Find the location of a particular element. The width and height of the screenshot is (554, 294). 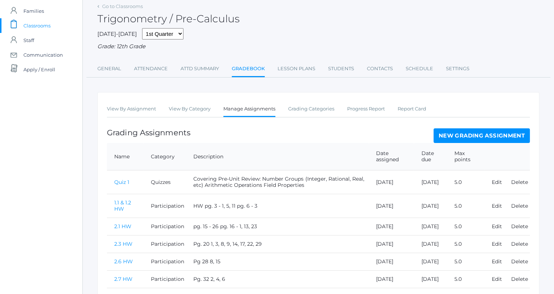

a: Grading Categories is located at coordinates (311, 109).